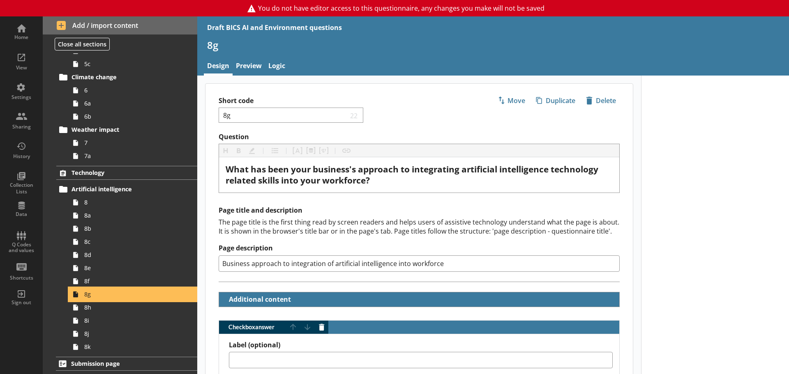  Describe the element at coordinates (130, 347) in the screenshot. I see `span: 8k` at that location.